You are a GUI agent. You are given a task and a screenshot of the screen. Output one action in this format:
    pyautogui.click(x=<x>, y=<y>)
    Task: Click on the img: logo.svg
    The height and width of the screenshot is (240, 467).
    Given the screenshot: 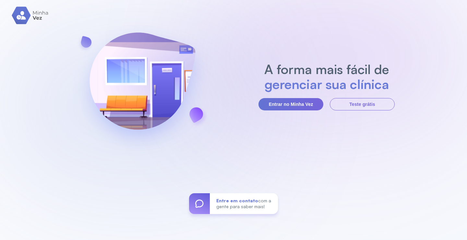 What is the action you would take?
    pyautogui.click(x=30, y=15)
    